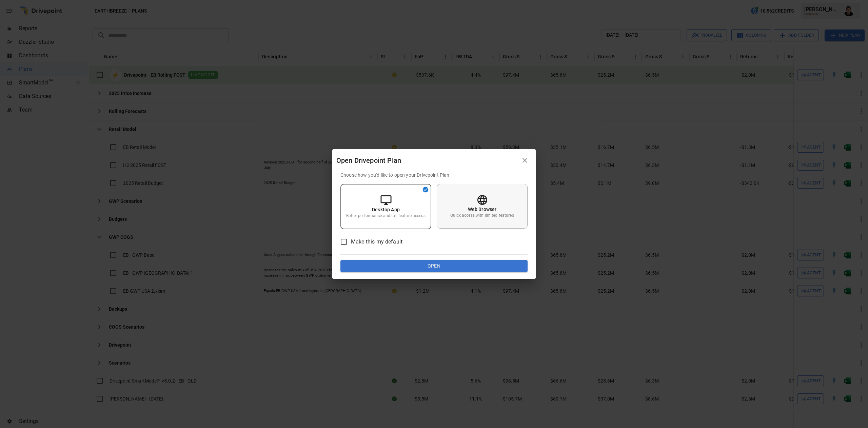 This screenshot has height=428, width=868. Describe the element at coordinates (482, 209) in the screenshot. I see `p: Web Browser` at that location.